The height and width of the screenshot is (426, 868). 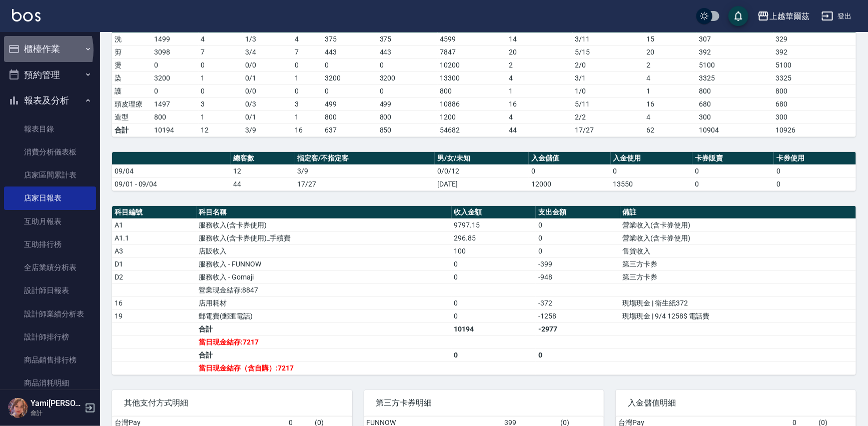 I want to click on td: 307, so click(x=735, y=39).